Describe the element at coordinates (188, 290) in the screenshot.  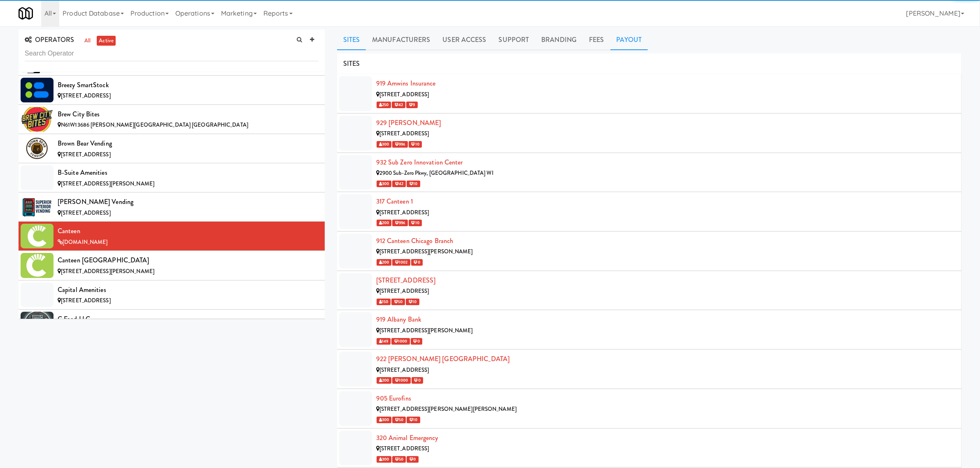
I see `div: Capital Amenities` at that location.